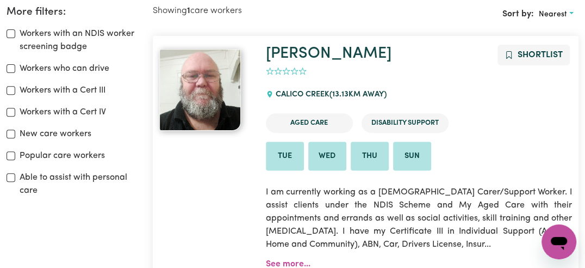 The width and height of the screenshot is (585, 268). Describe the element at coordinates (286, 71) in the screenshot. I see `div: add rating by typing an integer from 0 to 5 or pressing arrow keys` at that location.